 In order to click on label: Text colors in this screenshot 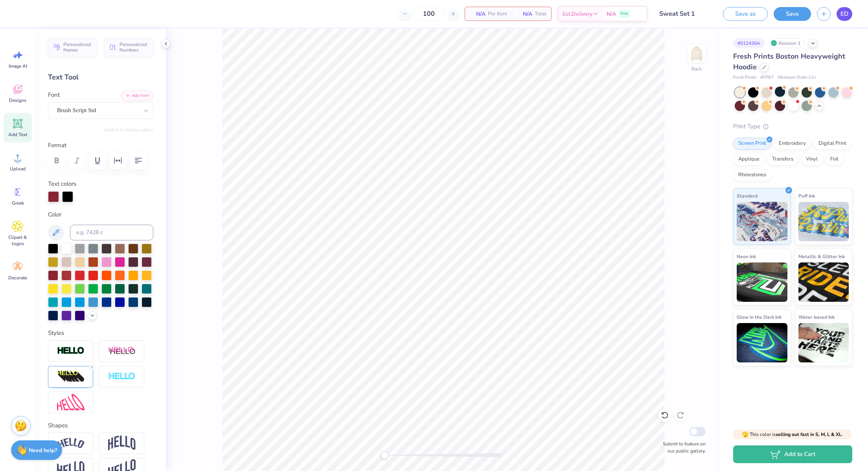, I will do `click(62, 184)`.